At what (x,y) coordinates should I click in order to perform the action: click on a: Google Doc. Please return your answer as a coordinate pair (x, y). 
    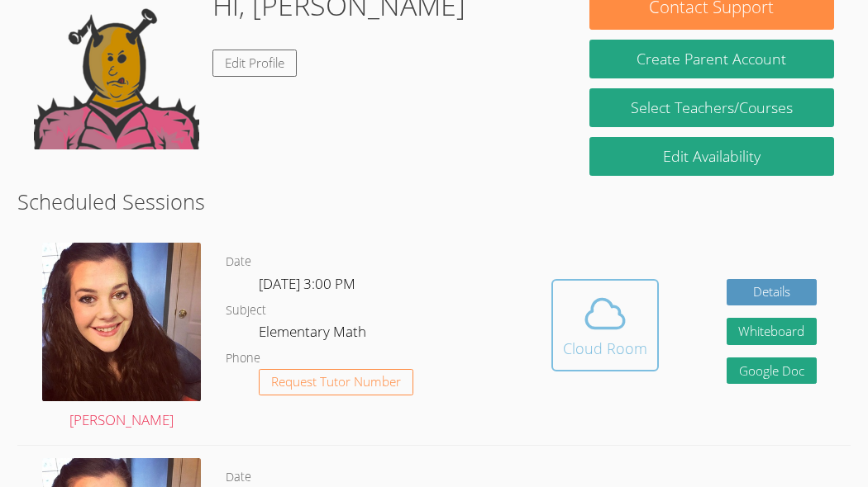
    Looking at the image, I should click on (771, 371).